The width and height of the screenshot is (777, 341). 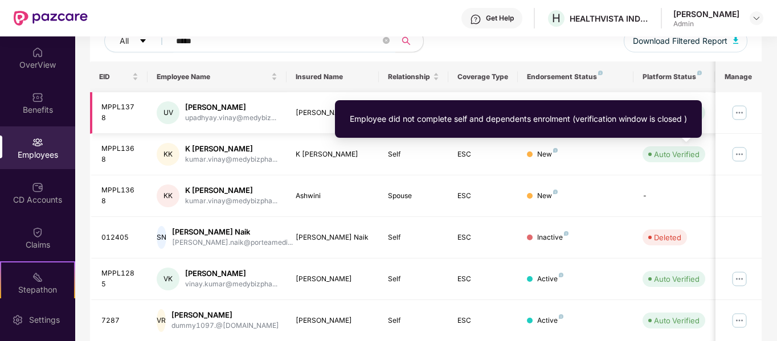 What do you see at coordinates (44, 320) in the screenshot?
I see `div: Settings` at bounding box center [44, 320].